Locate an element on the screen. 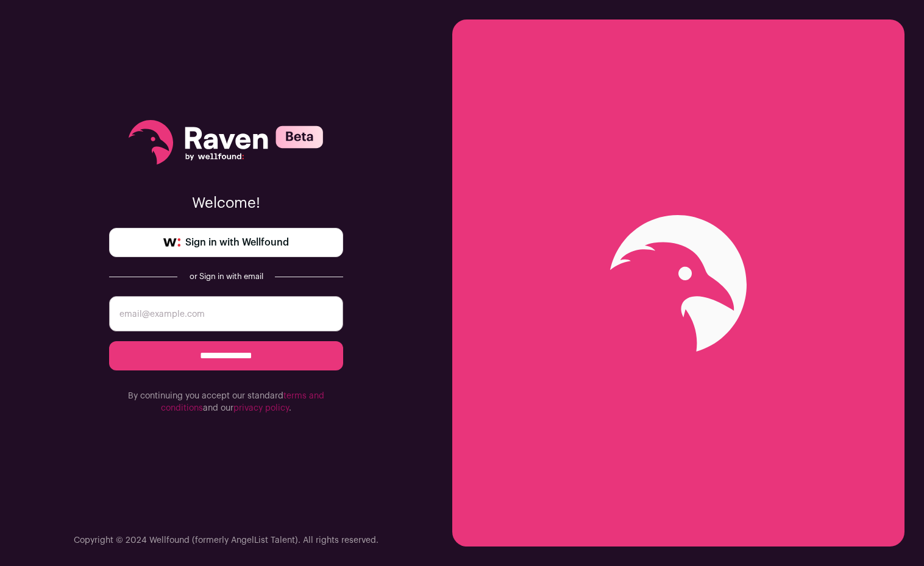  div: or Sign in with email is located at coordinates (226, 276).